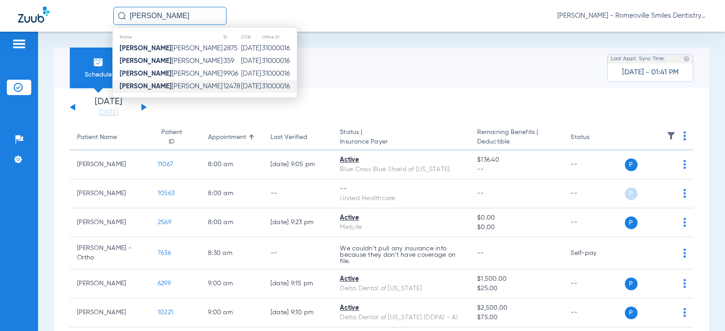 The height and width of the screenshot is (331, 725). Describe the element at coordinates (401, 198) in the screenshot. I see `div: United Healthcare` at that location.